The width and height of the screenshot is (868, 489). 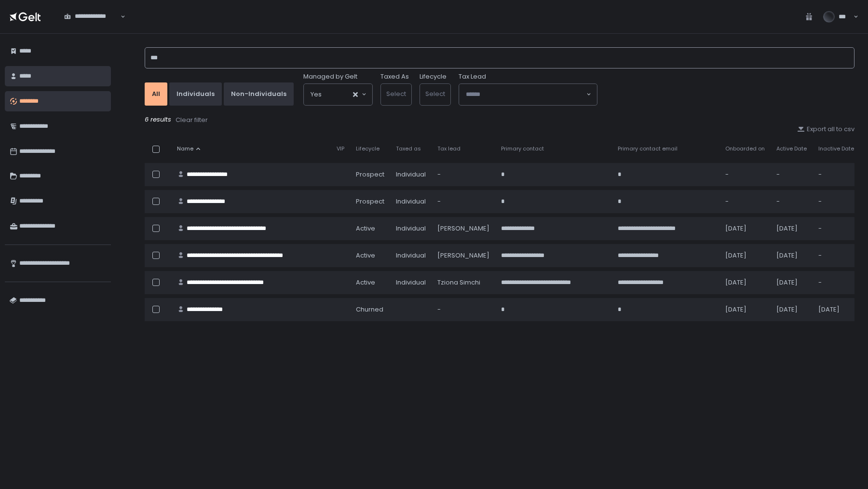 I want to click on span: Primary contact, so click(x=522, y=149).